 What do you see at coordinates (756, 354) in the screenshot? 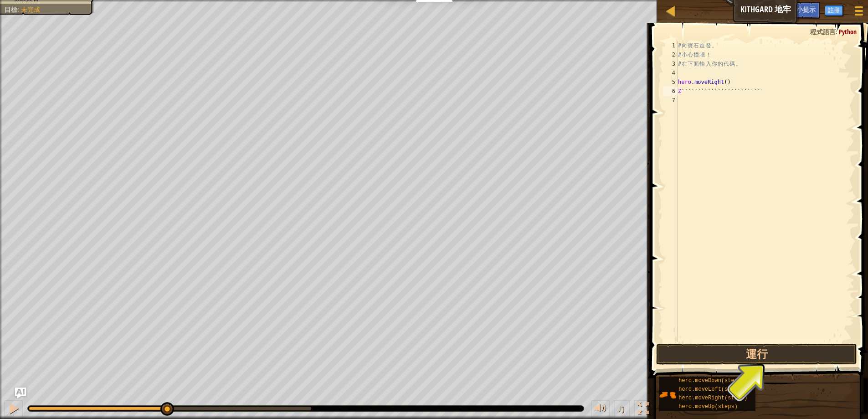
I see `button: 運行` at bounding box center [756, 354].